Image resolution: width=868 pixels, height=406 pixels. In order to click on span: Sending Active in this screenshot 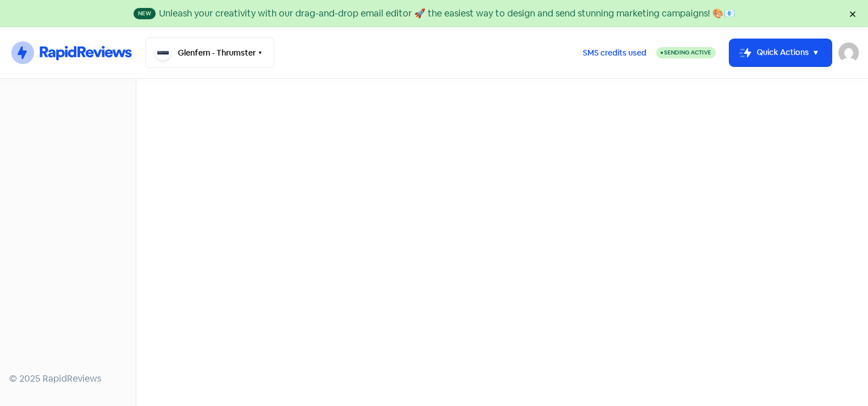, I will do `click(687, 52)`.